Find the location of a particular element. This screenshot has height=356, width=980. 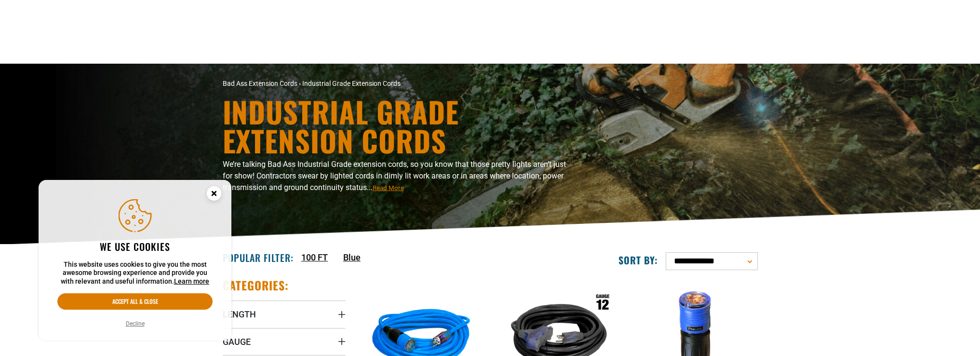

p: We’re talking Bad Ass Industrial Grade extension cords, so you know that those pretty lights aren... is located at coordinates (398, 176).